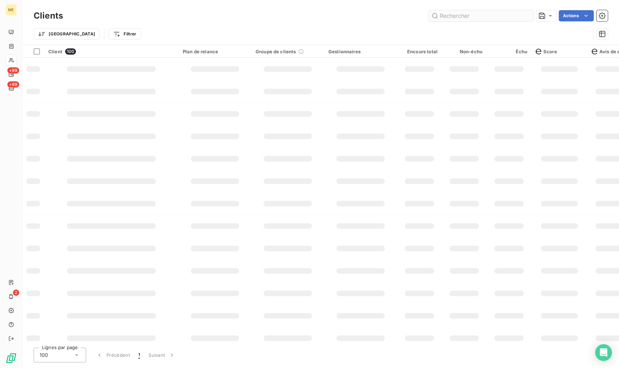 The height and width of the screenshot is (368, 619). Describe the element at coordinates (16, 293) in the screenshot. I see `span: 2` at that location.